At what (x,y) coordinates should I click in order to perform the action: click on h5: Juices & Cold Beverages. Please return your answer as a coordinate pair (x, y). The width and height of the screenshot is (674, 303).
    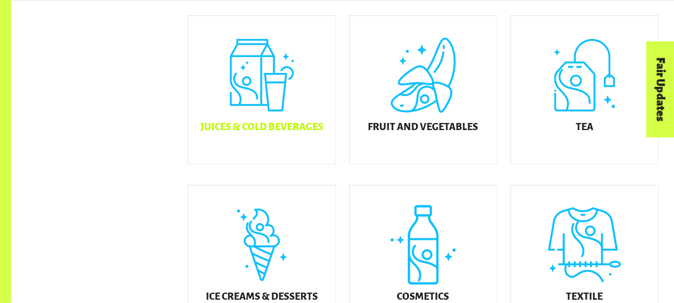
    Looking at the image, I should click on (262, 127).